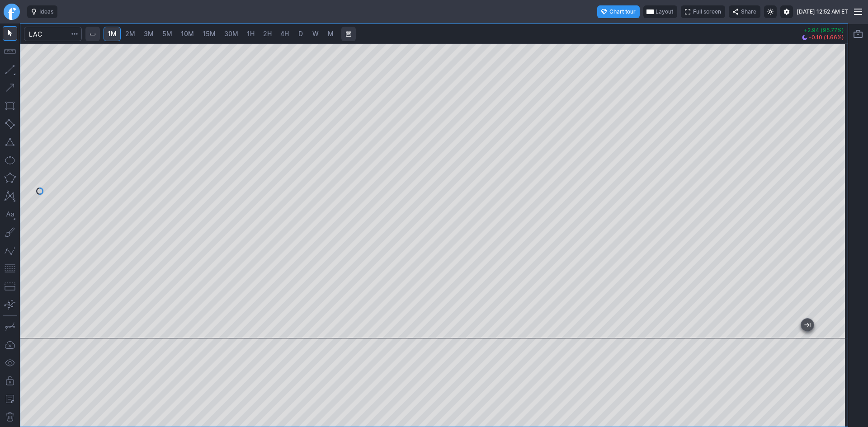 This screenshot has height=427, width=868. Describe the element at coordinates (167, 33) in the screenshot. I see `span: 5M` at that location.